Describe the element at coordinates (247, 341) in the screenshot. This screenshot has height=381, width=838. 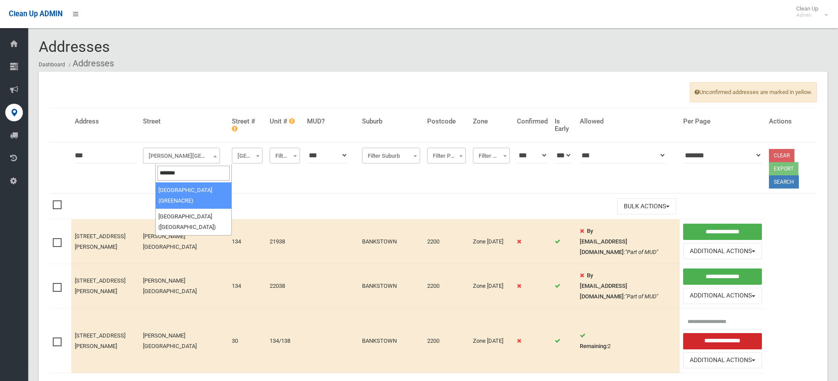
I see `td: 30` at that location.